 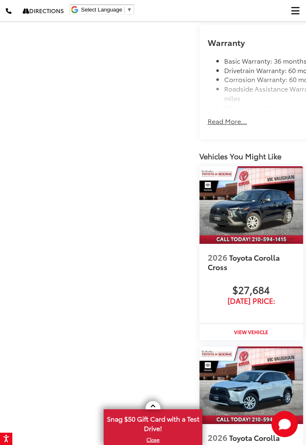 What do you see at coordinates (106, 9) in the screenshot?
I see `a: Select Language​` at bounding box center [106, 9].